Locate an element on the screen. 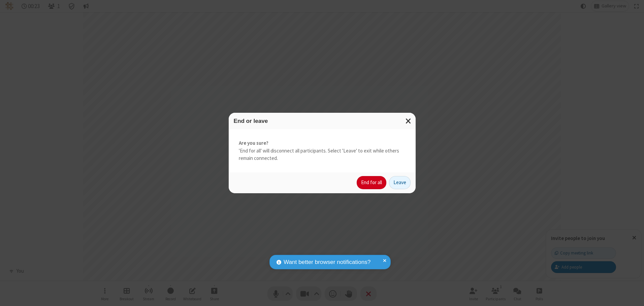  strong: Are you sure? is located at coordinates (322, 143).